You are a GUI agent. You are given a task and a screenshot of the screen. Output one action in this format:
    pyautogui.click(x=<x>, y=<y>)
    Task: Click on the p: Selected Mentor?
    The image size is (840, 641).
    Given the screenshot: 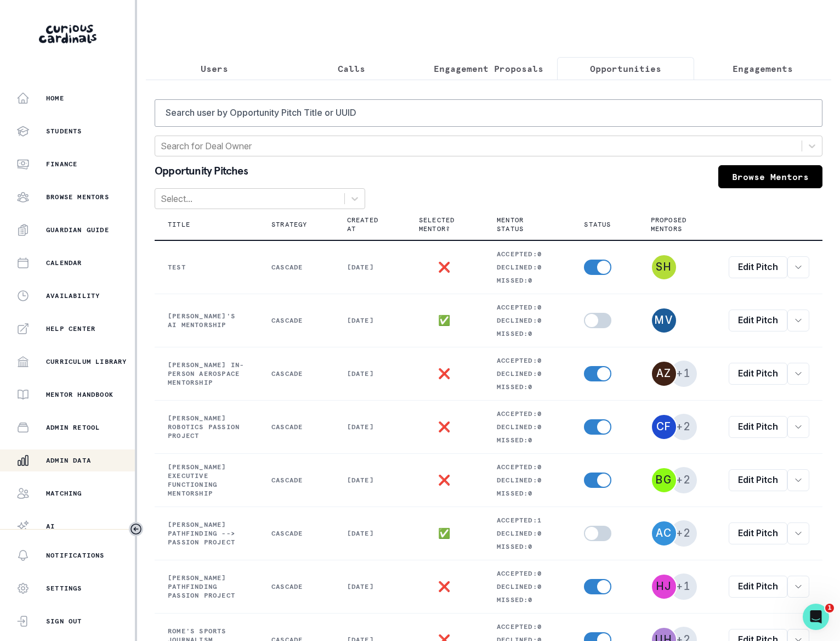 What is the action you would take?
    pyautogui.click(x=438, y=224)
    